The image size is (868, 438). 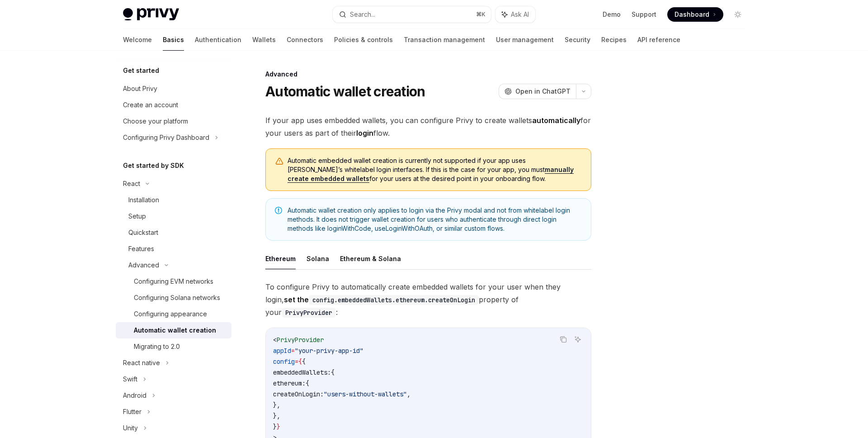 I want to click on a: Security, so click(x=578, y=40).